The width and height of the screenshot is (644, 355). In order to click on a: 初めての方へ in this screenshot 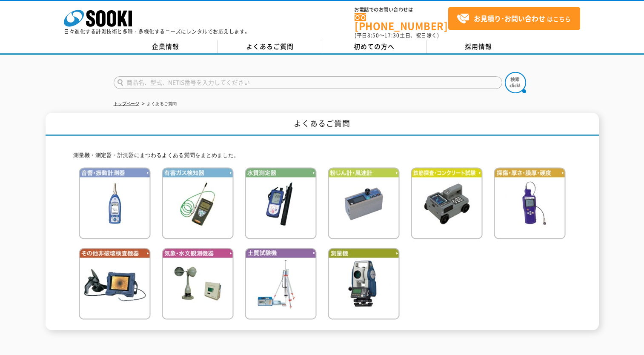, I will do `click(374, 47)`.